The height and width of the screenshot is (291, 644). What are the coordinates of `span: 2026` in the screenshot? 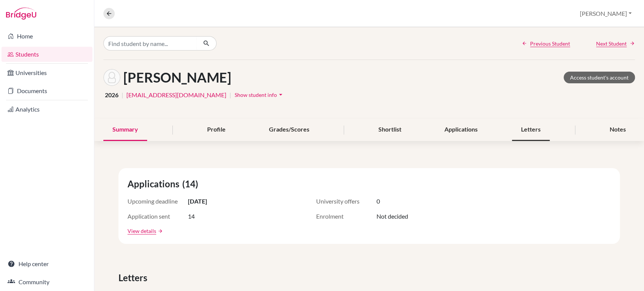 It's located at (112, 95).